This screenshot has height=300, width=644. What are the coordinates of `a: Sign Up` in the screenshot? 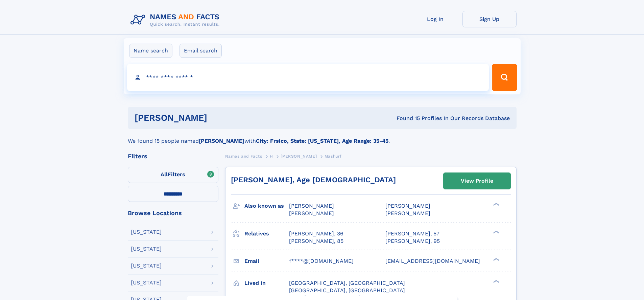 It's located at (489, 19).